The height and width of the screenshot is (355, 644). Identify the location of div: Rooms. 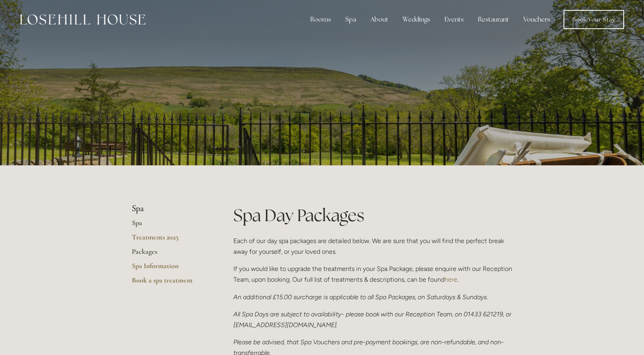
(321, 20).